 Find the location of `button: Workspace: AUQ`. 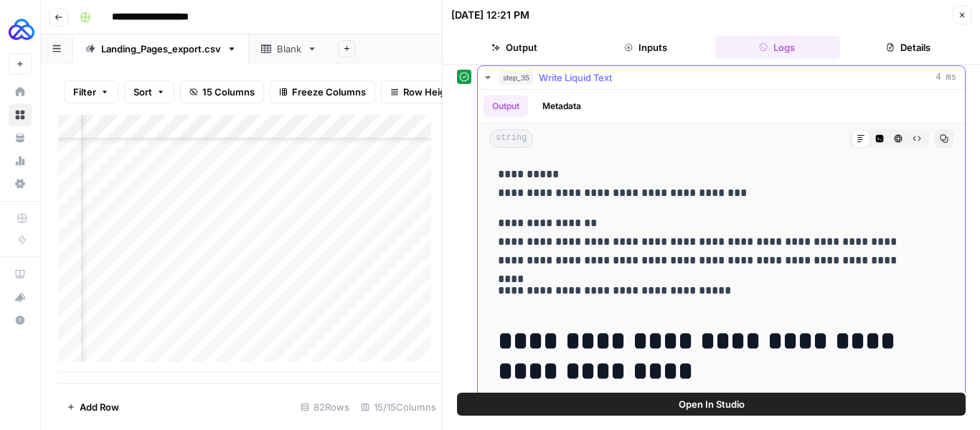

button: Workspace: AUQ is located at coordinates (20, 29).